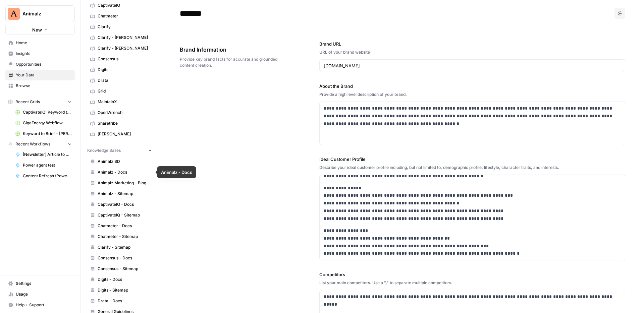  I want to click on span: Browse, so click(44, 86).